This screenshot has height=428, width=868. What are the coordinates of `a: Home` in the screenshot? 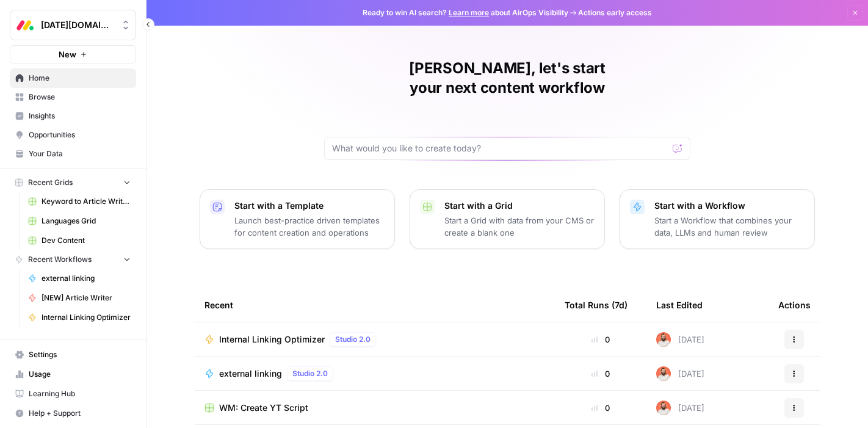 It's located at (73, 78).